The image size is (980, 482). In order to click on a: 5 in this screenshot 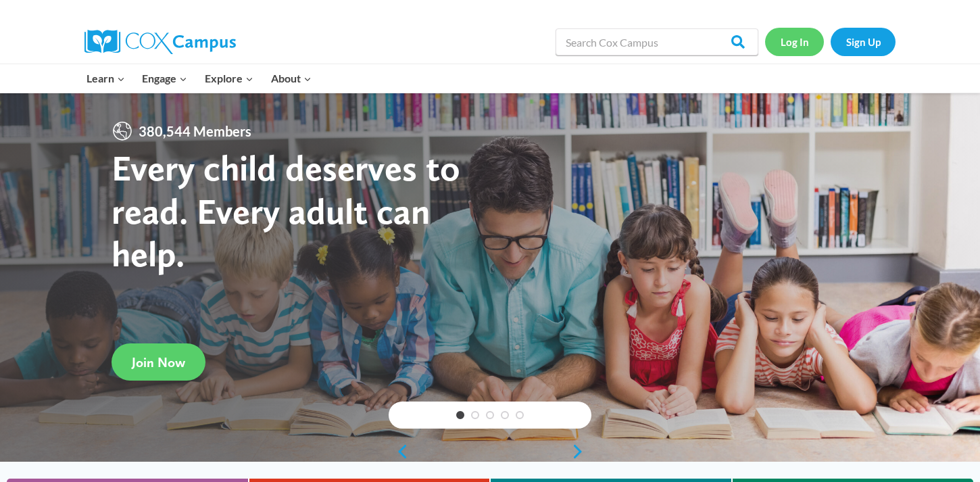, I will do `click(520, 415)`.